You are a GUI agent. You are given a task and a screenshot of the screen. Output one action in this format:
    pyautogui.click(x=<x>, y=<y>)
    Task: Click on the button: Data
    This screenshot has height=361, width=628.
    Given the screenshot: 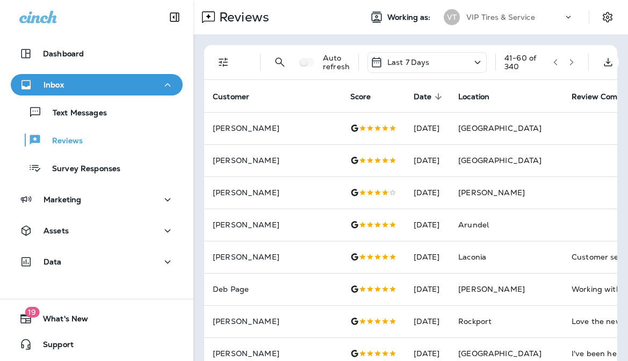 What is the action you would take?
    pyautogui.click(x=97, y=262)
    